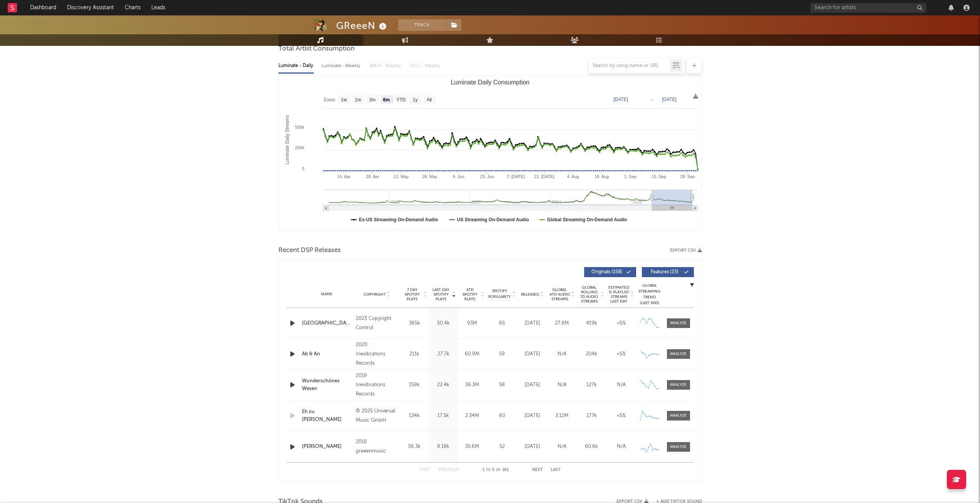  What do you see at coordinates (415, 100) in the screenshot?
I see `text: 1y` at bounding box center [415, 100].